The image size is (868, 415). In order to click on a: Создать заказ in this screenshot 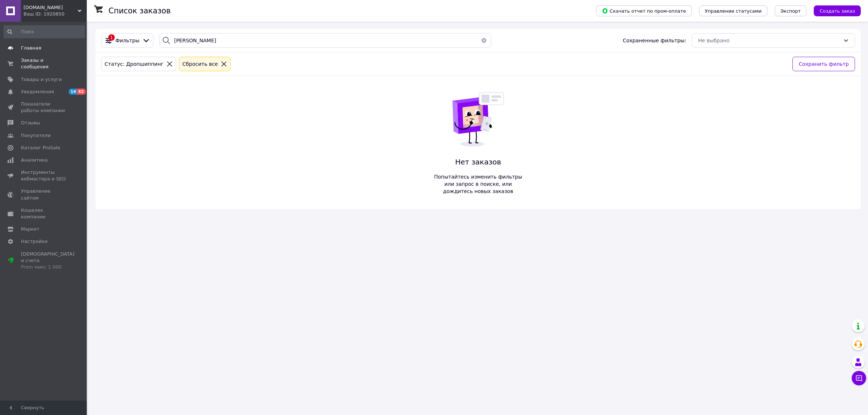, I will do `click(834, 11)`.